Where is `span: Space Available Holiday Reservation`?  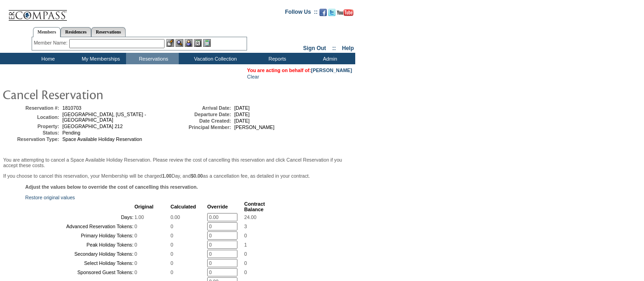 span: Space Available Holiday Reservation is located at coordinates (102, 139).